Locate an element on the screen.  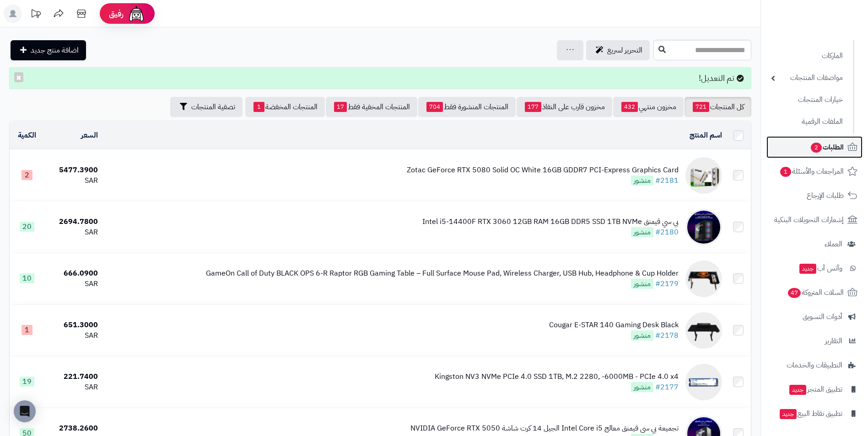
div: 221.7400 is located at coordinates (73, 376).